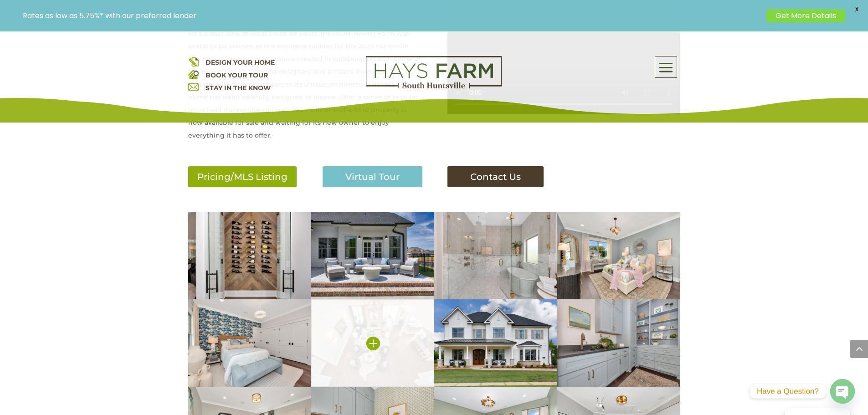  What do you see at coordinates (243, 177) in the screenshot?
I see `a: Pricing/MLS Listing` at bounding box center [243, 177].